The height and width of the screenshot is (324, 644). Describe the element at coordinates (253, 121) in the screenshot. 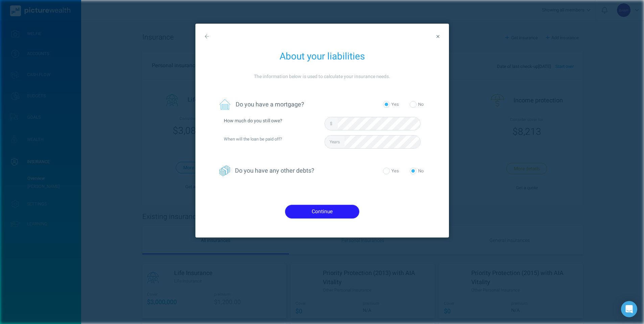

I see `span: How much do you still owe?` at that location.